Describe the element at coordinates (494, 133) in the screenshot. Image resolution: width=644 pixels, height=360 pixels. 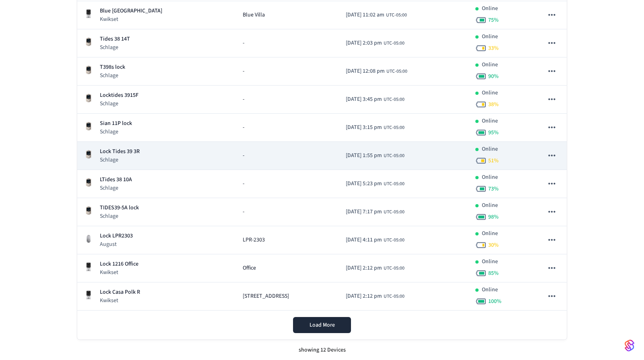
I see `span: 95 %` at that location.